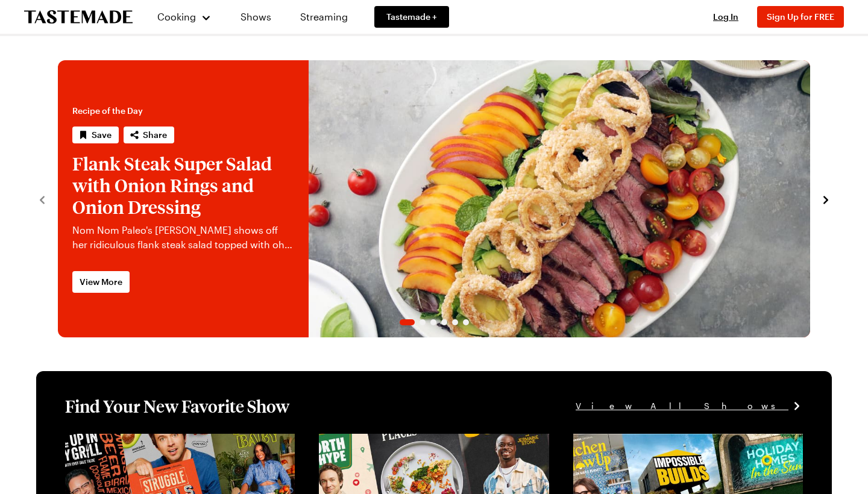 Image resolution: width=868 pixels, height=494 pixels. Describe the element at coordinates (681, 406) in the screenshot. I see `span: View All Shows` at that location.